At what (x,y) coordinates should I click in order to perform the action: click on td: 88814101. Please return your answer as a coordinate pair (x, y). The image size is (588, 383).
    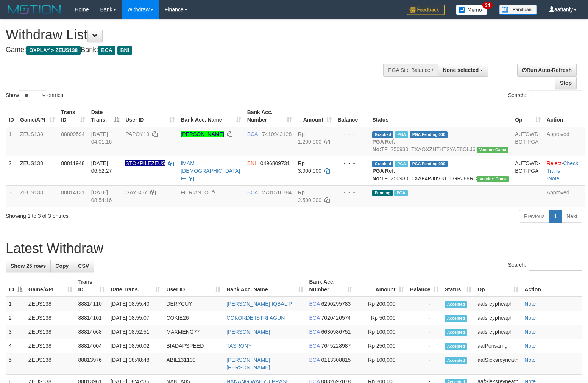
    Looking at the image, I should click on (92, 318).